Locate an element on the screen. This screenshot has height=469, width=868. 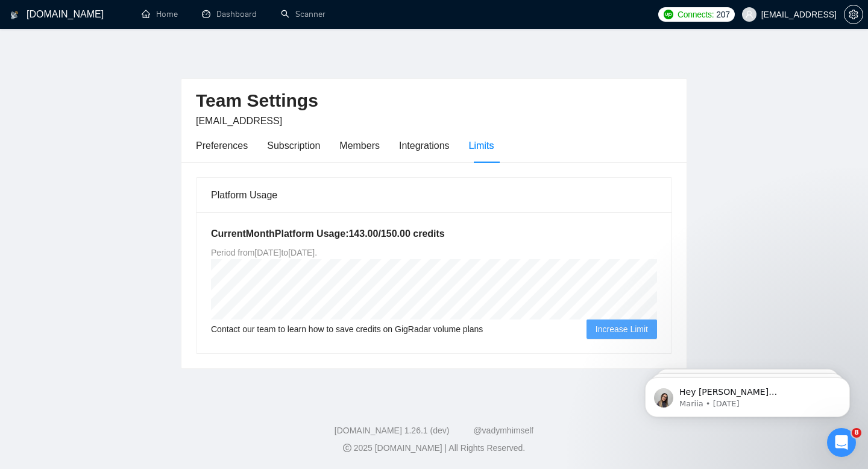
span: setting is located at coordinates (854, 14).